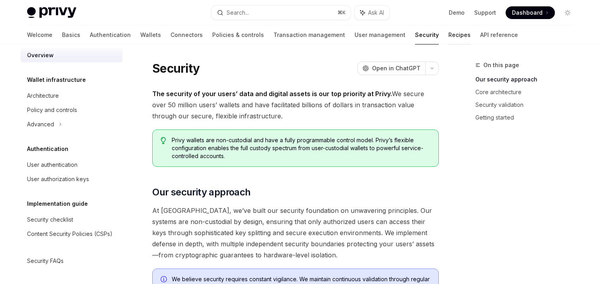 This screenshot has width=601, height=284. I want to click on div: Architecture, so click(43, 96).